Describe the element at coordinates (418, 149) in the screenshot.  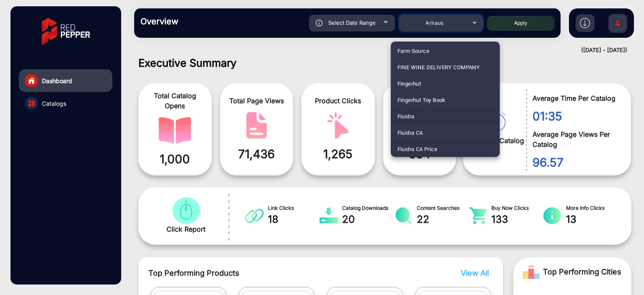
I see `span: Fluidra CA Price` at that location.